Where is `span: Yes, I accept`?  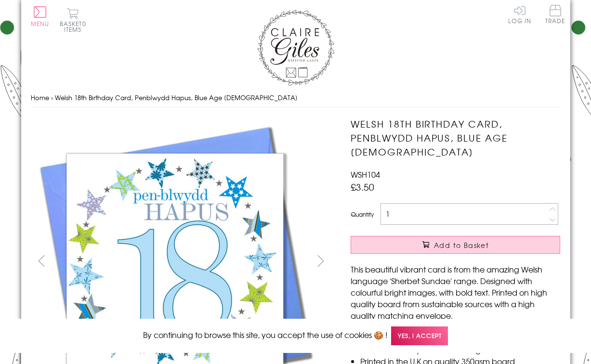
span: Yes, I accept is located at coordinates (419, 336).